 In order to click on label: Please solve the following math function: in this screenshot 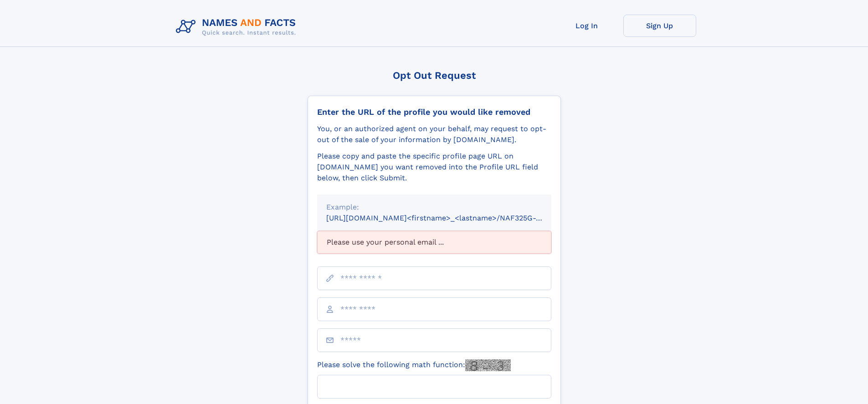, I will do `click(413, 365)`.